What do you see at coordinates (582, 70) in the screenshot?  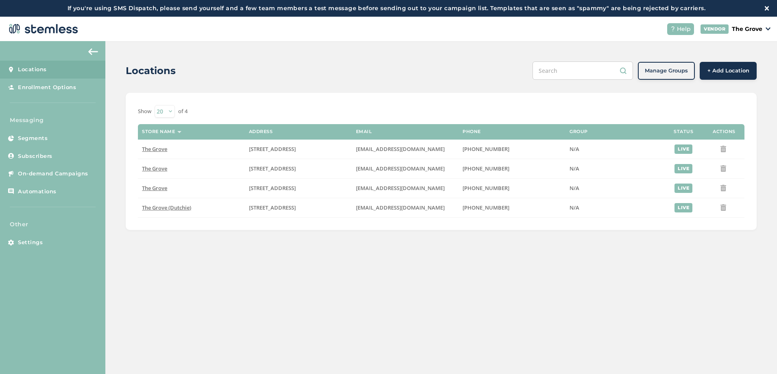 I see `input: Search` at bounding box center [582, 70].